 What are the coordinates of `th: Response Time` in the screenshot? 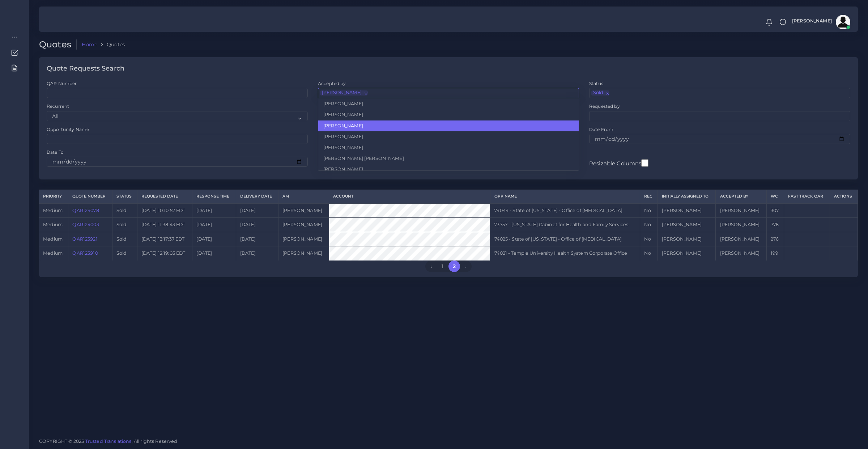 It's located at (214, 197).